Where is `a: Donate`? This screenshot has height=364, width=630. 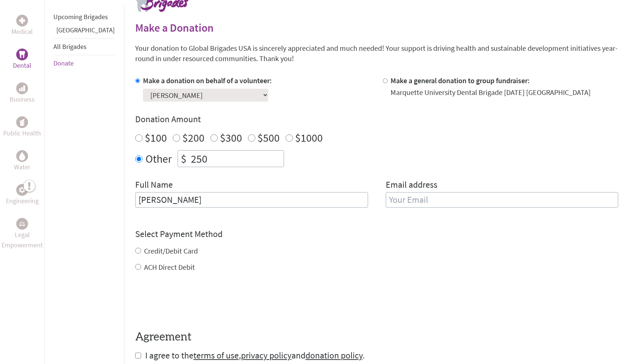
a: Donate is located at coordinates (63, 63).